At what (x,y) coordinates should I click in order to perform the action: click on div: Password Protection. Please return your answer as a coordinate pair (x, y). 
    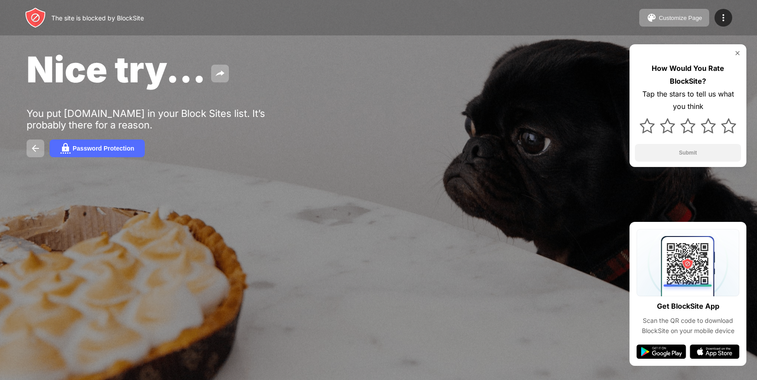
    Looking at the image, I should click on (103, 148).